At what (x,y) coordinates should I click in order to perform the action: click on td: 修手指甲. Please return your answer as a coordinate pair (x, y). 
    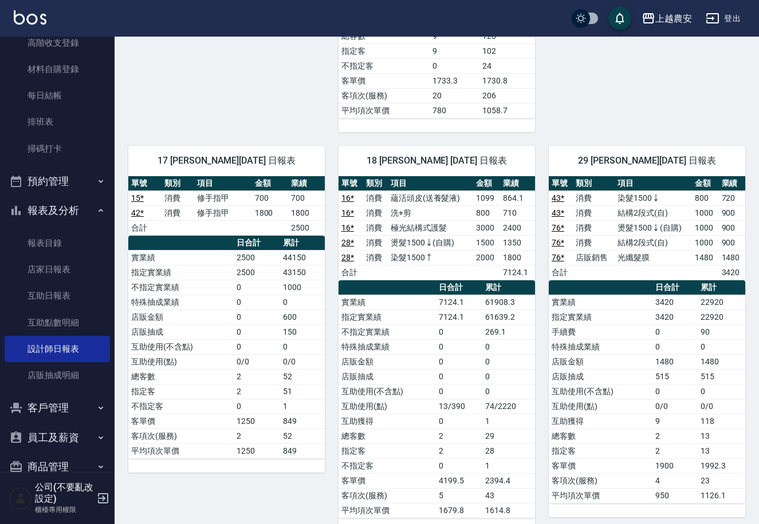
    Looking at the image, I should click on (223, 213).